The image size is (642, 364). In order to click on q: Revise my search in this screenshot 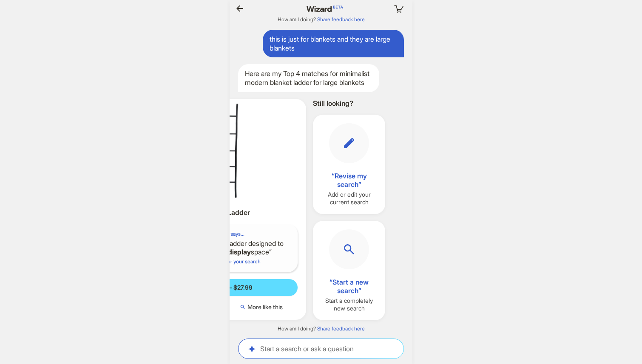, I will do `click(349, 180)`.